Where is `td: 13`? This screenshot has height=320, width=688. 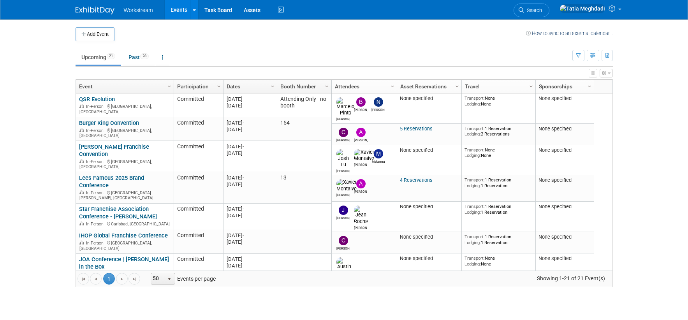 td: 13 is located at coordinates (304, 188).